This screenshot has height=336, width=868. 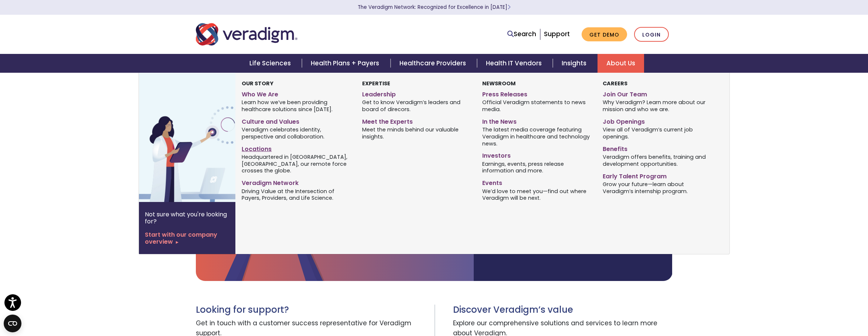 I want to click on a: Press Releases, so click(x=536, y=93).